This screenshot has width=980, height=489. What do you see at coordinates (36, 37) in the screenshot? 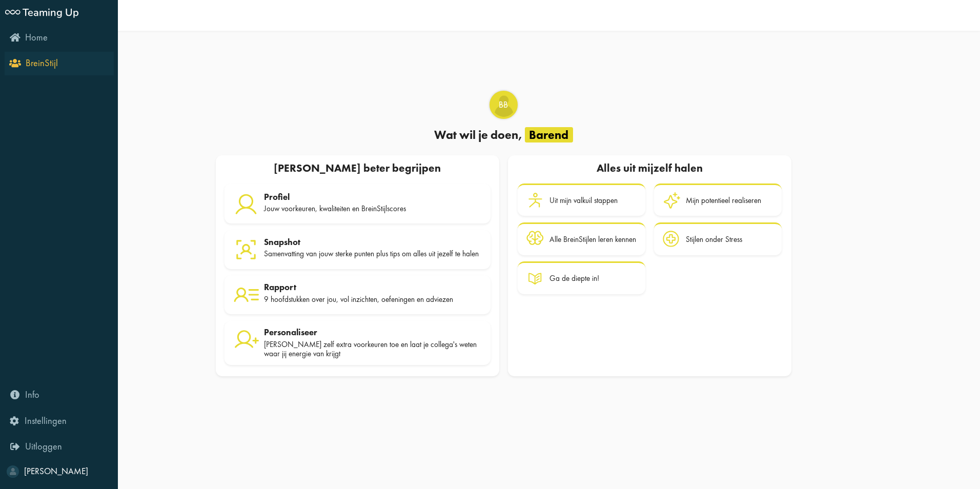
I see `span: Home` at bounding box center [36, 37].